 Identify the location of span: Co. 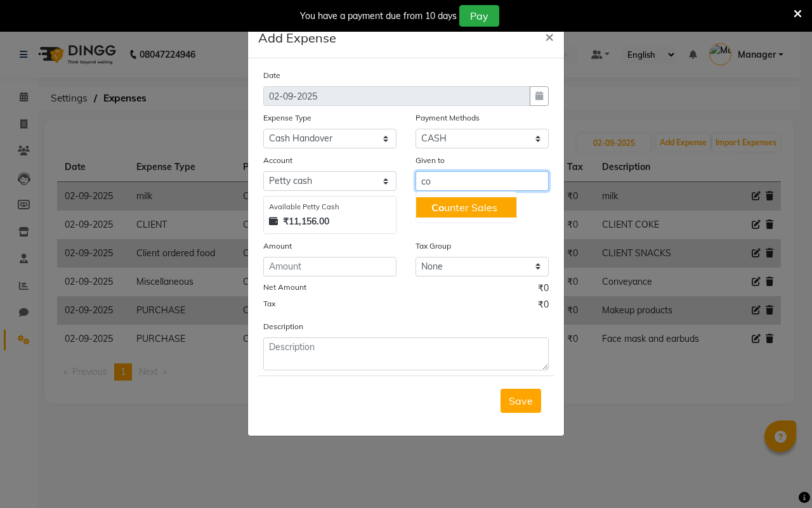
(437, 208).